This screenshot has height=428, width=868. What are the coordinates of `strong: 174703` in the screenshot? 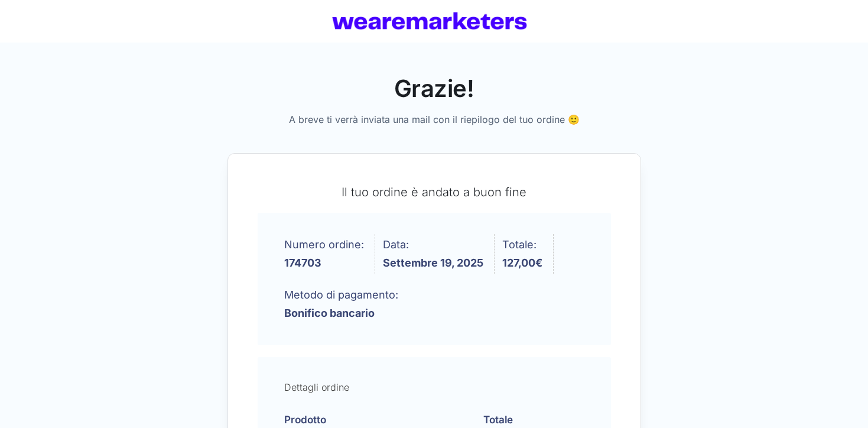 It's located at (324, 263).